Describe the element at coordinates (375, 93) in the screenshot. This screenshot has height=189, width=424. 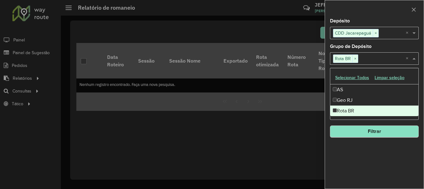
I see `ng-dropdown-panel: Options list` at that location.